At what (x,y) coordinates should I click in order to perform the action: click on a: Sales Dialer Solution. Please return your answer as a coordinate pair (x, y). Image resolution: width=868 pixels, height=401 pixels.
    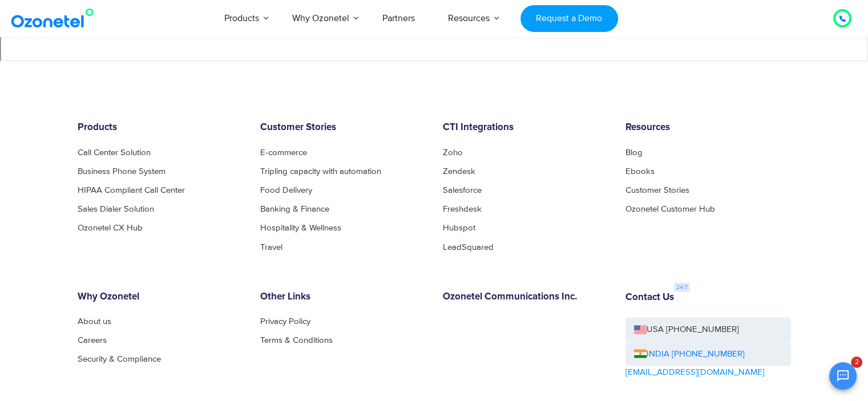
    Looking at the image, I should click on (116, 208).